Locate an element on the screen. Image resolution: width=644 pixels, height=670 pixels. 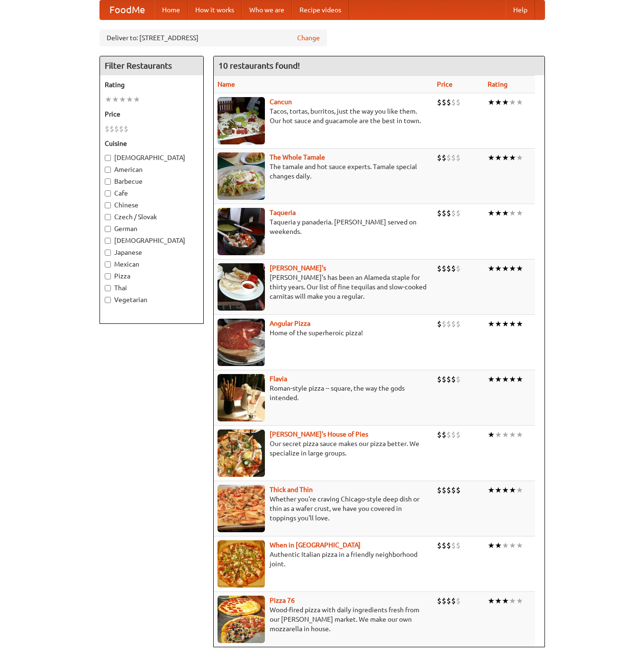
label: Pizza is located at coordinates (151, 276).